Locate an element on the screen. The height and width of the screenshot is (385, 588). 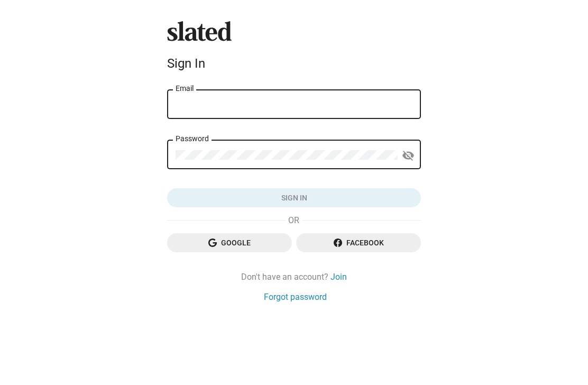
span: Facebook is located at coordinates (359, 243).